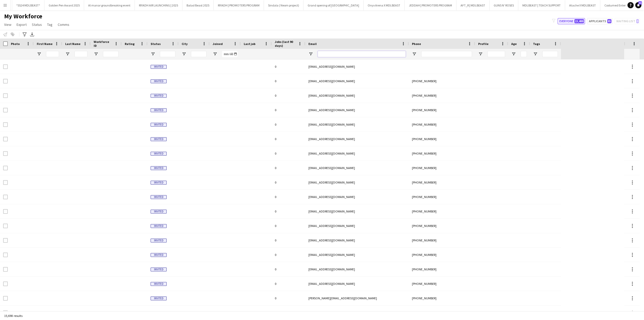  I want to click on button: Everyone15,488, so click(571, 21).